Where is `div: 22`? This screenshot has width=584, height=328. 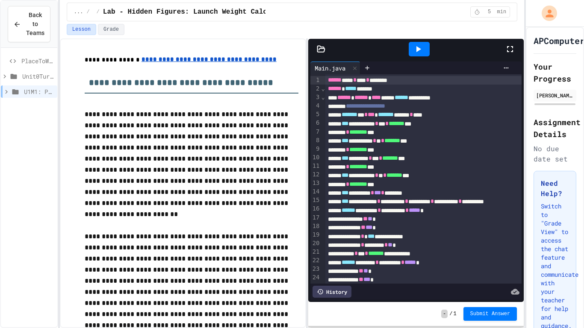
div: 22 is located at coordinates (315, 261).